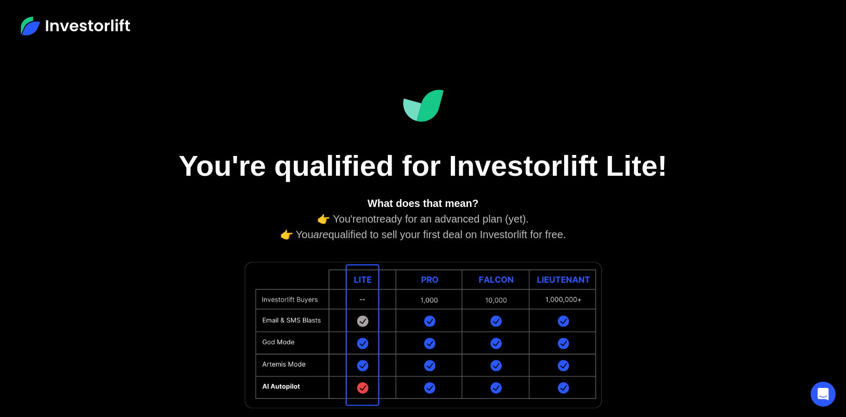 This screenshot has height=417, width=846. I want to click on h1: You're qualified for Investorlift Lite!, so click(423, 165).